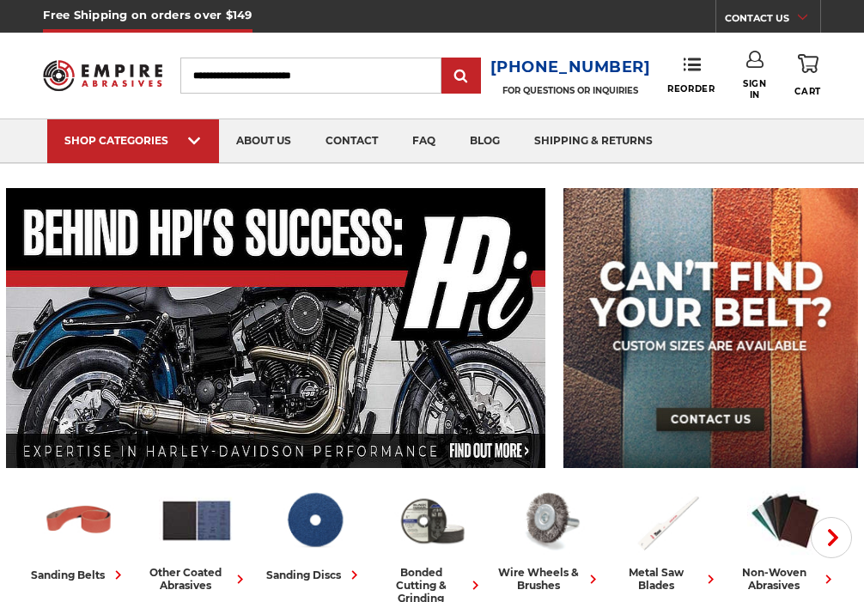  I want to click on img: Wire Wheels & Brushes, so click(550, 521).